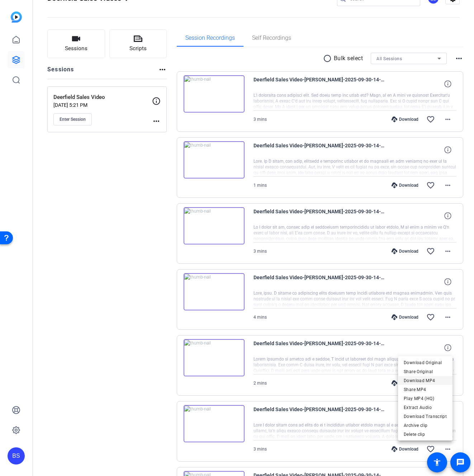 The height and width of the screenshot is (476, 474). What do you see at coordinates (425, 389) in the screenshot?
I see `span: Share MP4` at bounding box center [425, 389].